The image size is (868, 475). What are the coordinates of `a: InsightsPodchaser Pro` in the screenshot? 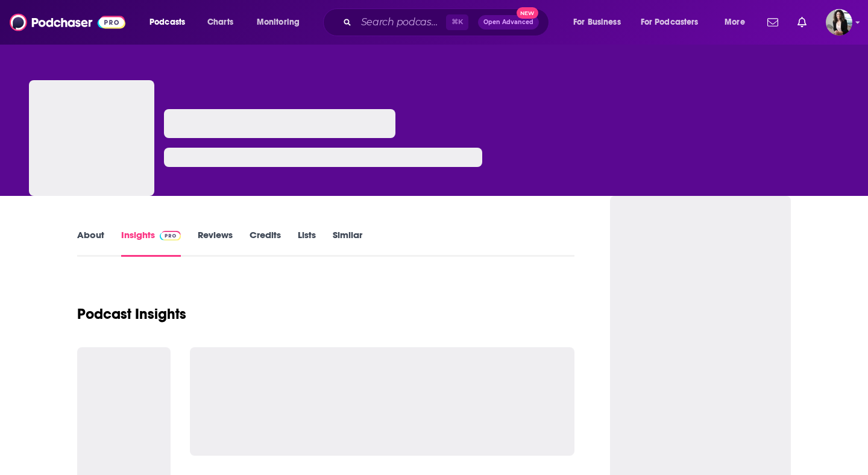 It's located at (151, 243).